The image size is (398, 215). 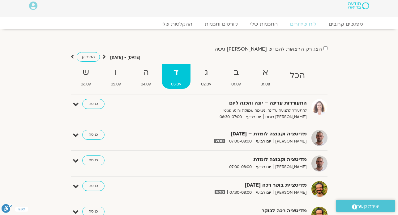 What do you see at coordinates (368, 207) in the screenshot?
I see `span: יצירת קשר` at bounding box center [368, 207].